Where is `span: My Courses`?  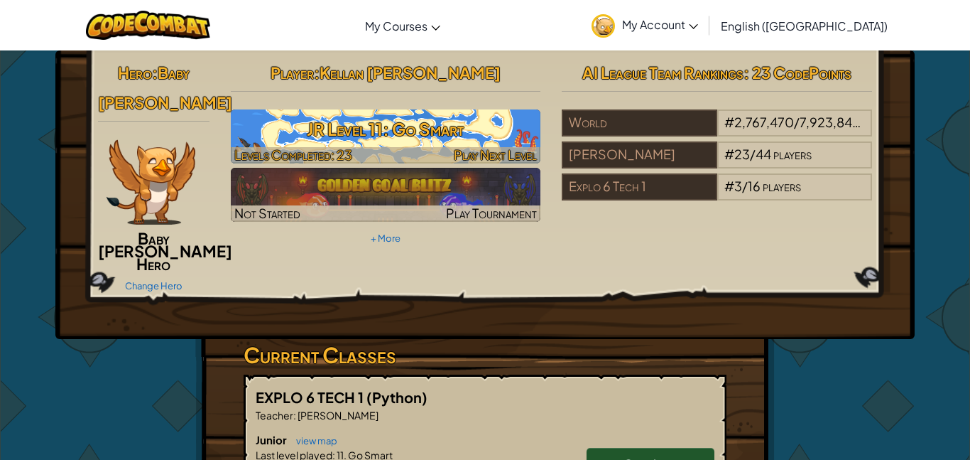 span: My Courses is located at coordinates (396, 26).